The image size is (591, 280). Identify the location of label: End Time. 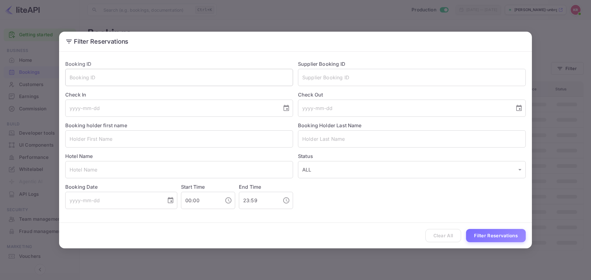
(250, 187).